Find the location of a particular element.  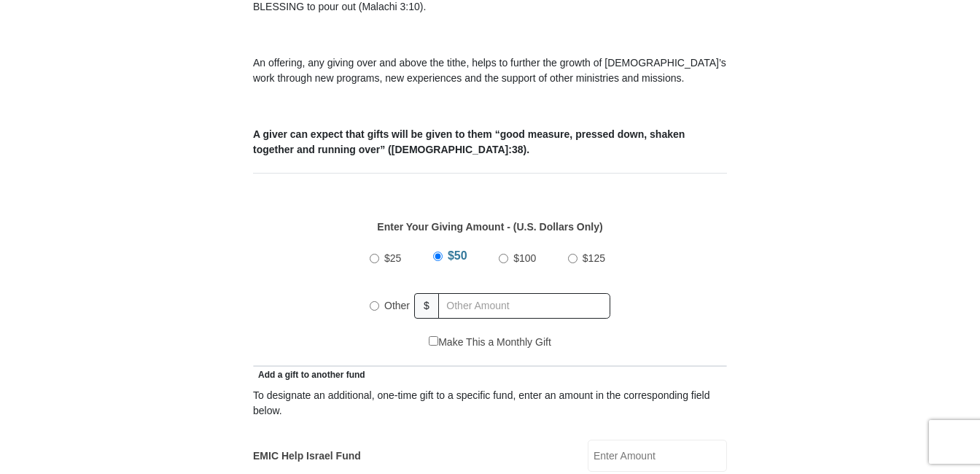

input: Make This a Monthly Gift is located at coordinates (433, 340).